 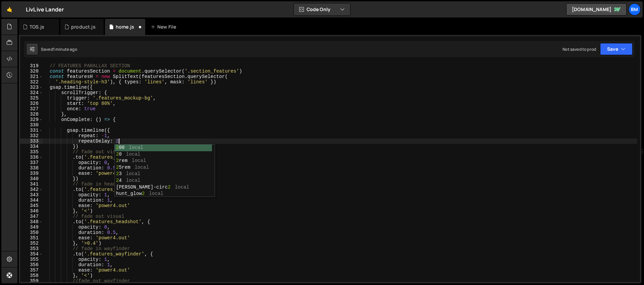 What do you see at coordinates (32, 276) in the screenshot?
I see `div: 358` at bounding box center [32, 276].